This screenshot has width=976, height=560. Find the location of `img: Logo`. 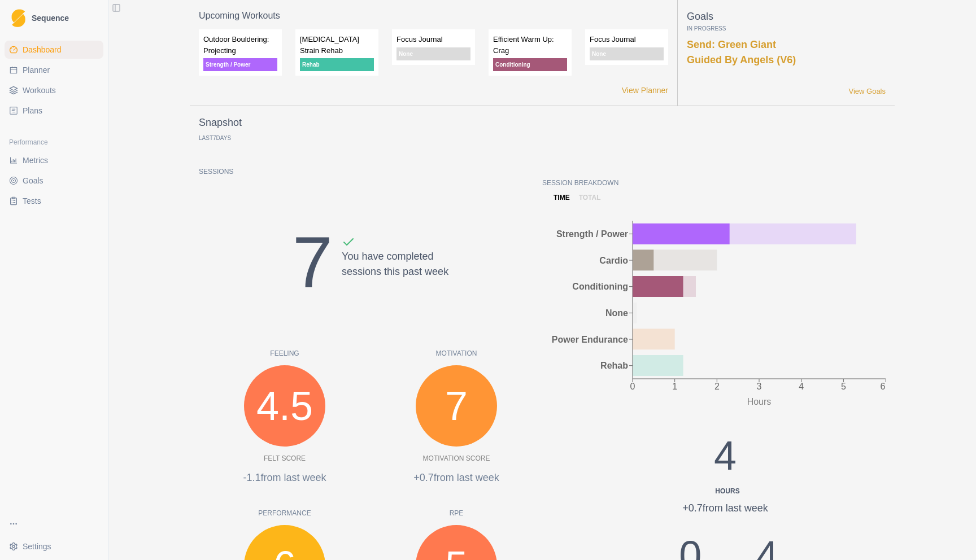

img: Logo is located at coordinates (18, 18).